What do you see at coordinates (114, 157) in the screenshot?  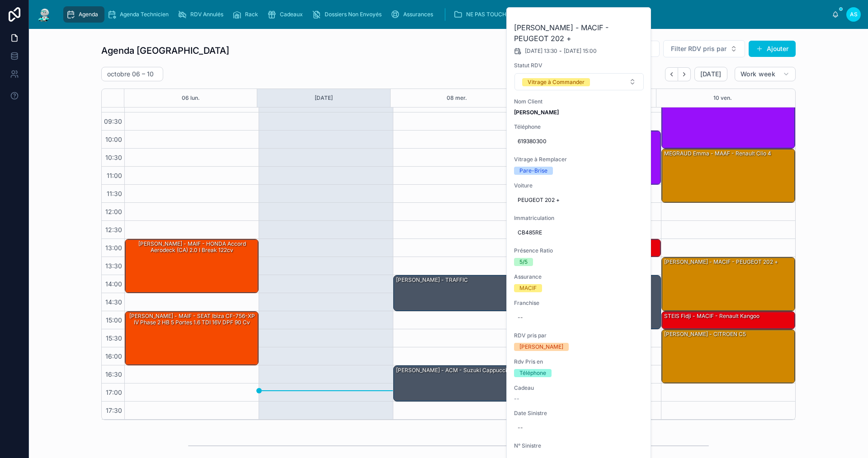 I see `span: 10:30` at bounding box center [114, 157].